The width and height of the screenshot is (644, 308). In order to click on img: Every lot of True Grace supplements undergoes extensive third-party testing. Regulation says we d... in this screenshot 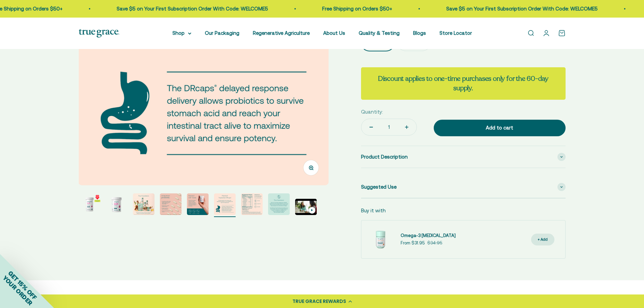, I will do `click(279, 204)`.